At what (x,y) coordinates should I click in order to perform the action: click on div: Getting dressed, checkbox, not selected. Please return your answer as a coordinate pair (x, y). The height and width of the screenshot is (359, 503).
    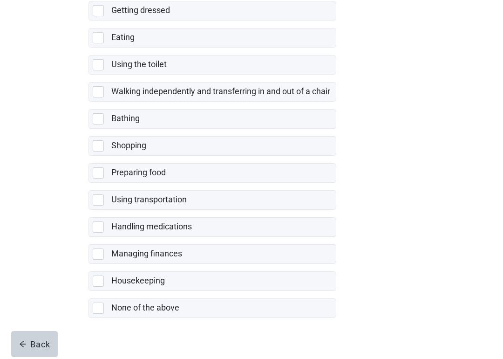
    Looking at the image, I should click on (212, 11).